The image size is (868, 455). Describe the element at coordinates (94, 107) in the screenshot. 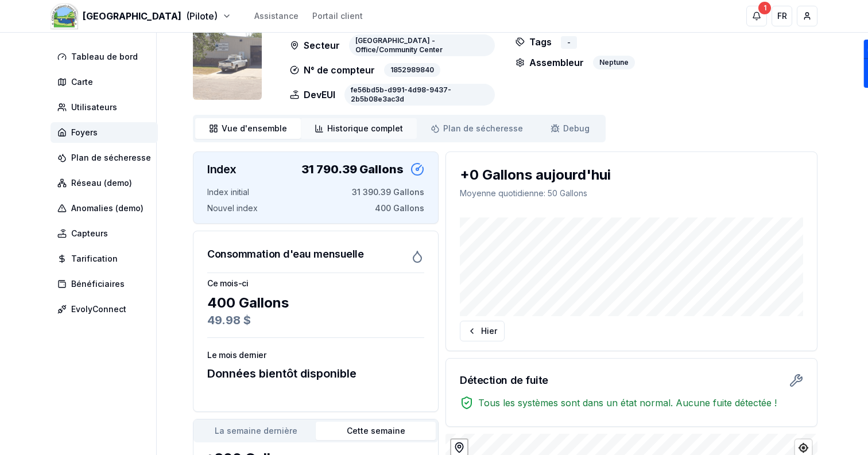

I see `span: Utilisateurs` at that location.